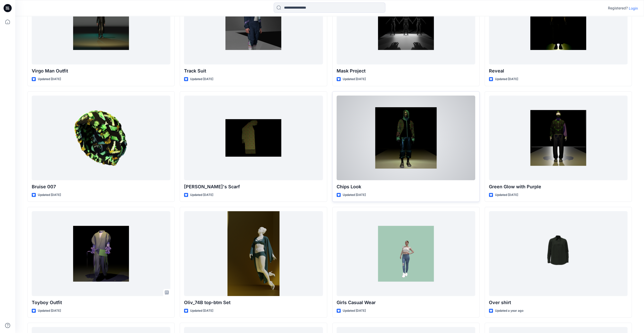 The width and height of the screenshot is (644, 333). What do you see at coordinates (101, 302) in the screenshot?
I see `p: Toyboy Outfit` at bounding box center [101, 302].